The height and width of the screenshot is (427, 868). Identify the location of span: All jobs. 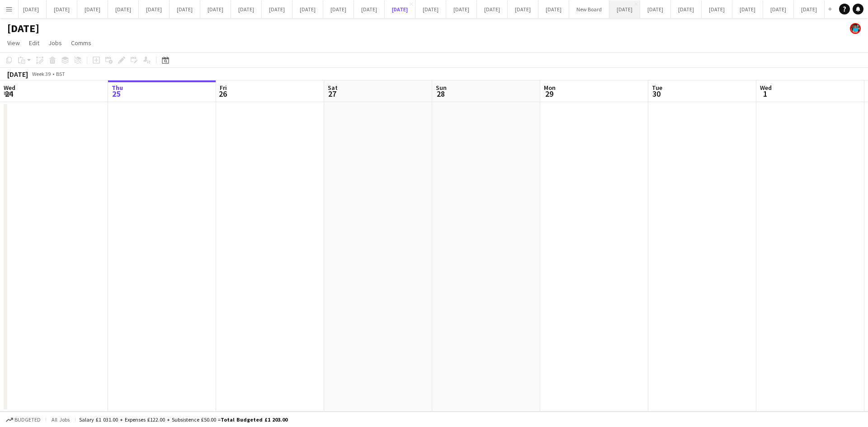
(60, 419).